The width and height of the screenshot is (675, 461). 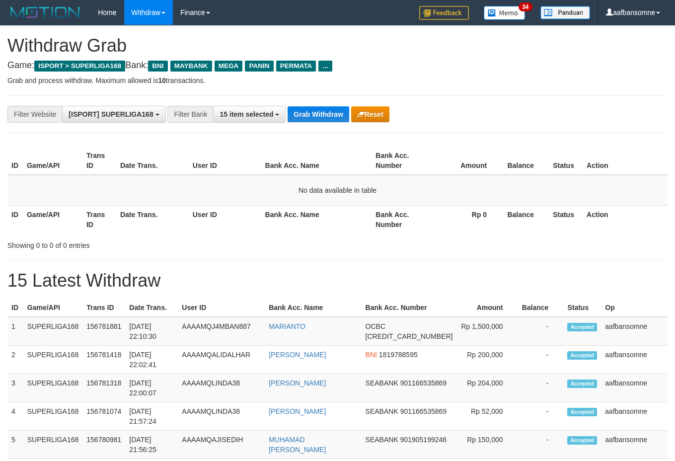 What do you see at coordinates (15, 416) in the screenshot?
I see `td: 4` at bounding box center [15, 416].